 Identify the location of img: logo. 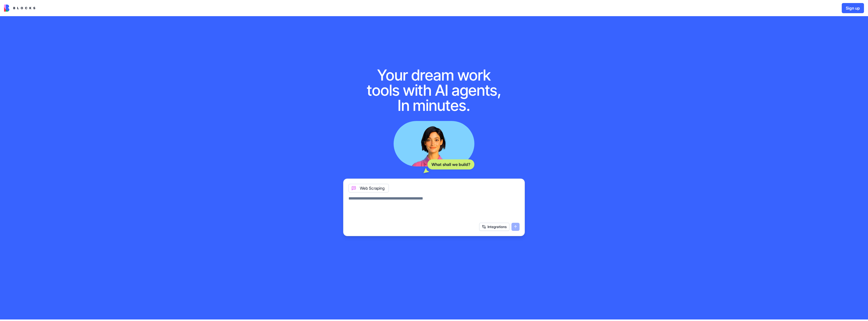
(20, 8).